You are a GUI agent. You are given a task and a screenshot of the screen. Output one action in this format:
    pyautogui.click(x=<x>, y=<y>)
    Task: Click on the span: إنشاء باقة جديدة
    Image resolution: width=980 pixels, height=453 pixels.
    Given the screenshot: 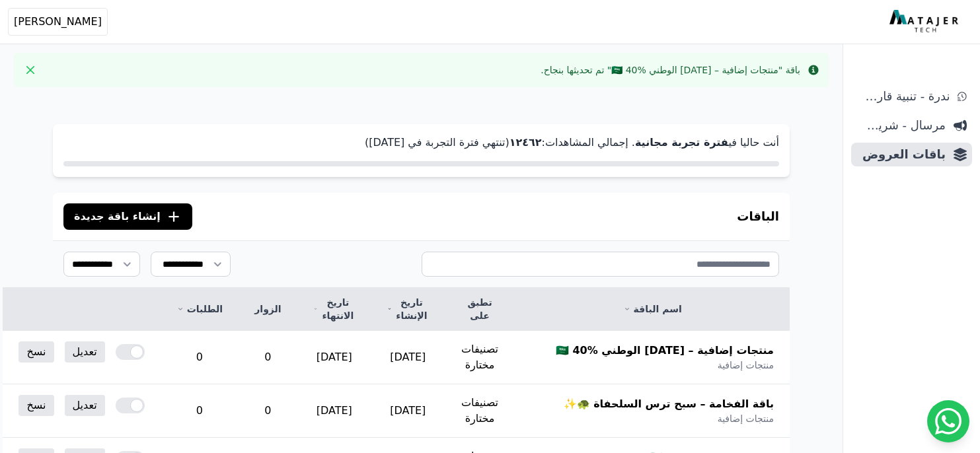 What is the action you would take?
    pyautogui.click(x=117, y=217)
    